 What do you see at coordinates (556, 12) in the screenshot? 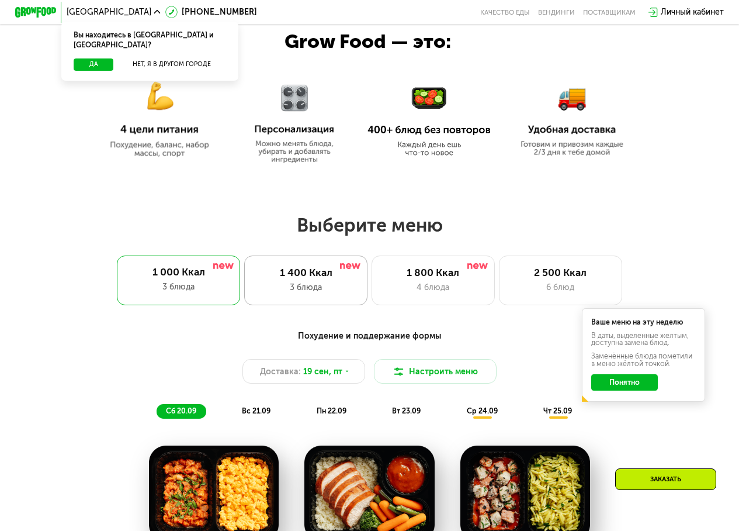
I see `a: Вендинги` at bounding box center [556, 12].